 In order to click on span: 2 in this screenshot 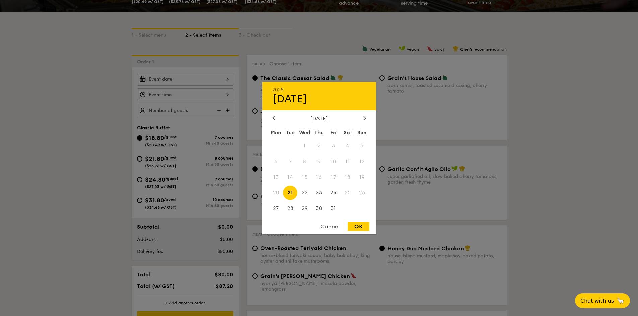, I will do `click(319, 146)`.